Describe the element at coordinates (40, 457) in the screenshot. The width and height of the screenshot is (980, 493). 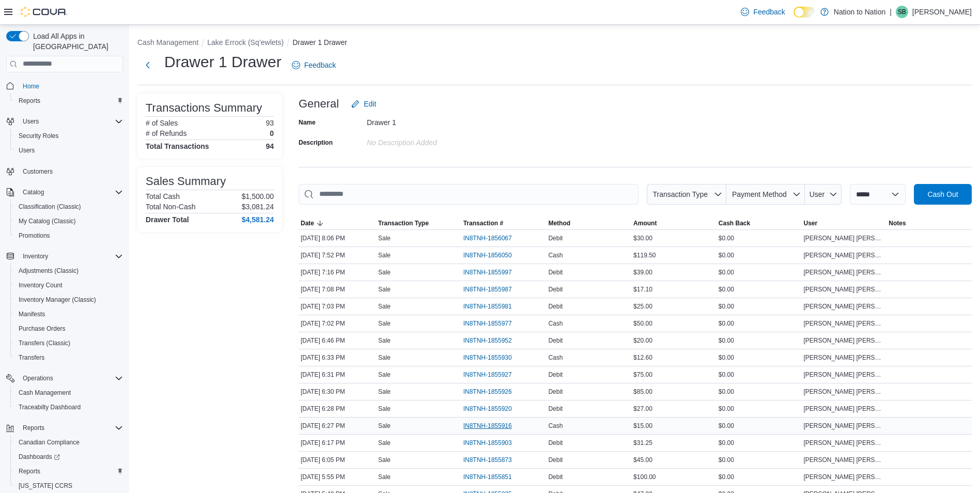
I see `span: Dashboards` at that location.